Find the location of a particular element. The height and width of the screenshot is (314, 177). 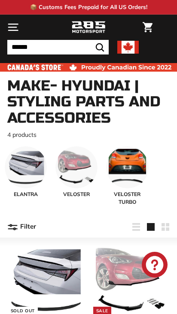

img: Logo_285_Motorsport_areodynamics_components is located at coordinates (88, 27).